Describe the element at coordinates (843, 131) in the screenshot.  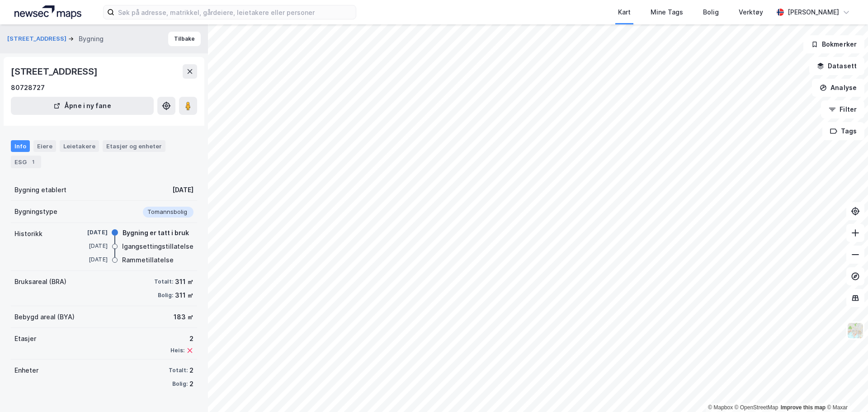
I see `button: Tags` at that location.